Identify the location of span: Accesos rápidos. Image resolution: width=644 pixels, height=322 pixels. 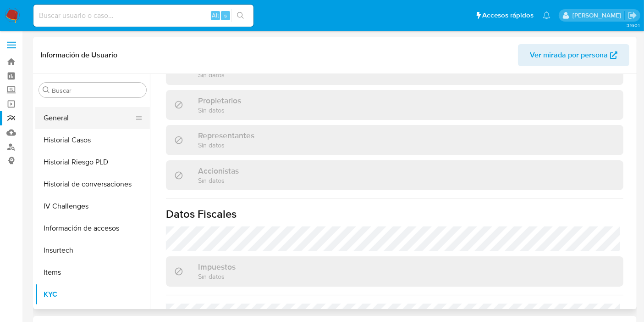
(508, 16).